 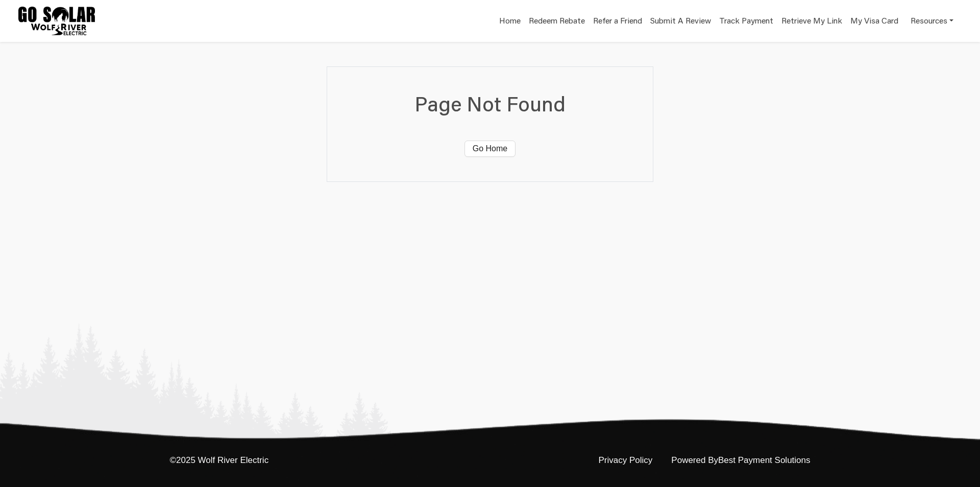 What do you see at coordinates (680, 22) in the screenshot?
I see `a: Submit A Review` at bounding box center [680, 22].